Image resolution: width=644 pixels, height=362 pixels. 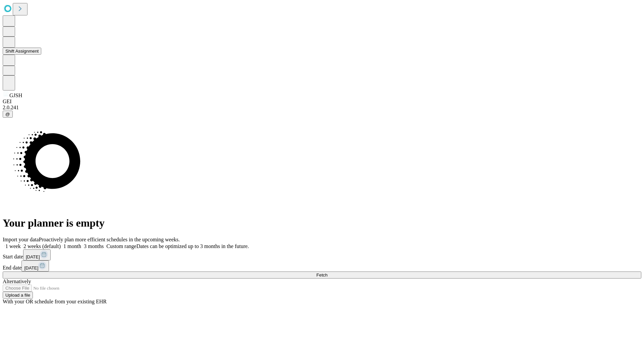 What do you see at coordinates (42, 246) in the screenshot?
I see `span: 2 weeks (default)` at bounding box center [42, 246].